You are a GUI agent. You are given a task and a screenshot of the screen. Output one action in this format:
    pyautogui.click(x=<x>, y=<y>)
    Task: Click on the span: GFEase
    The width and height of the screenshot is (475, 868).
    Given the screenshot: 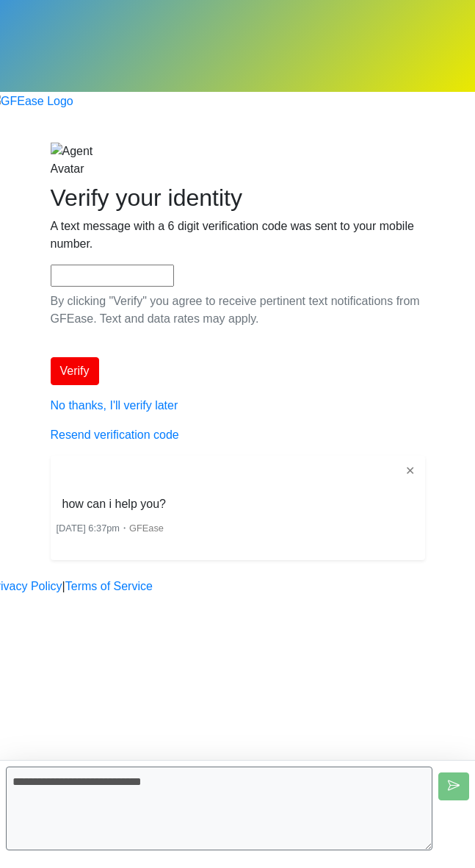 What is the action you would take?
    pyautogui.click(x=146, y=527)
    